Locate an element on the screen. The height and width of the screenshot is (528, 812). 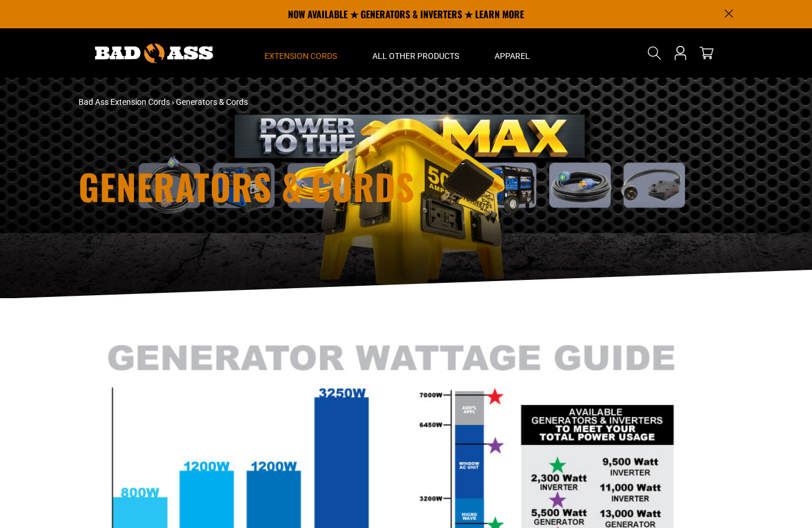
img: Bad Ass Extension Cords is located at coordinates (154, 53).